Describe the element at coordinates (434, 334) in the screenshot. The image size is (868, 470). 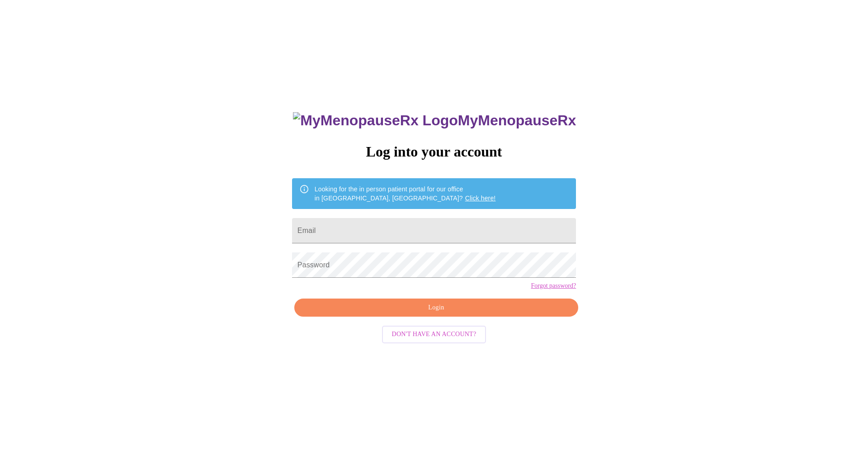
I see `button: Don't have an account?` at that location.